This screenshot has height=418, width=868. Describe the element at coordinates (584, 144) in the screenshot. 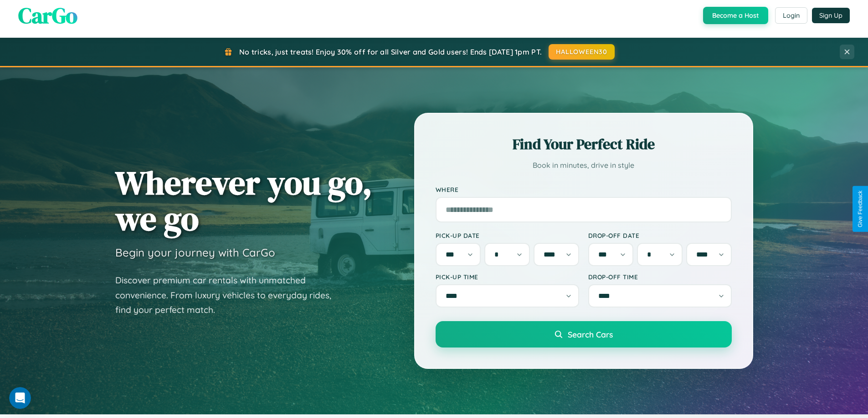

I see `h2: Find Your Perfect Ride` at that location.